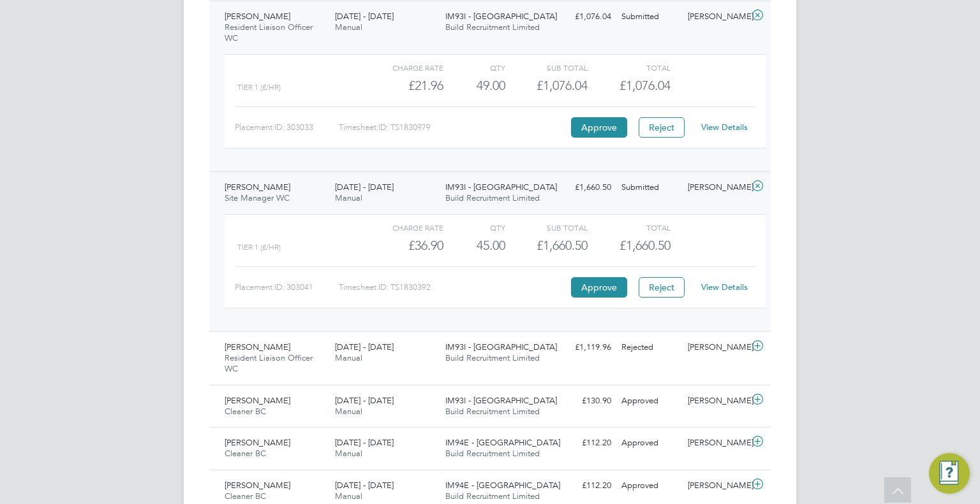 This screenshot has height=504, width=980. Describe the element at coordinates (453, 128) in the screenshot. I see `div: Timesheet ID: TS1830979` at that location.